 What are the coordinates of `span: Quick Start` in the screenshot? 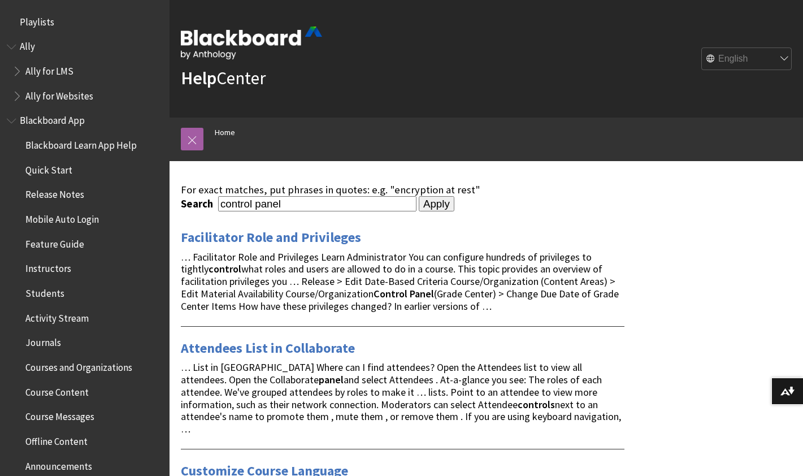 It's located at (49, 168).